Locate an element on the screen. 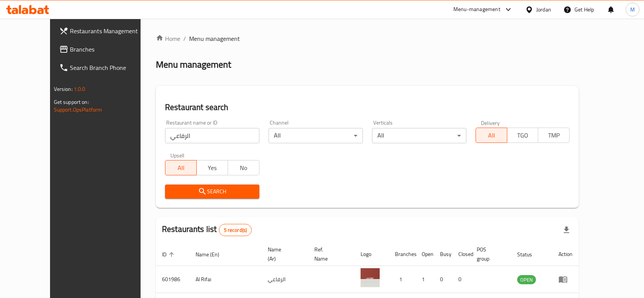 Image resolution: width=644 pixels, height=298 pixels. th: Busy is located at coordinates (444, 254).